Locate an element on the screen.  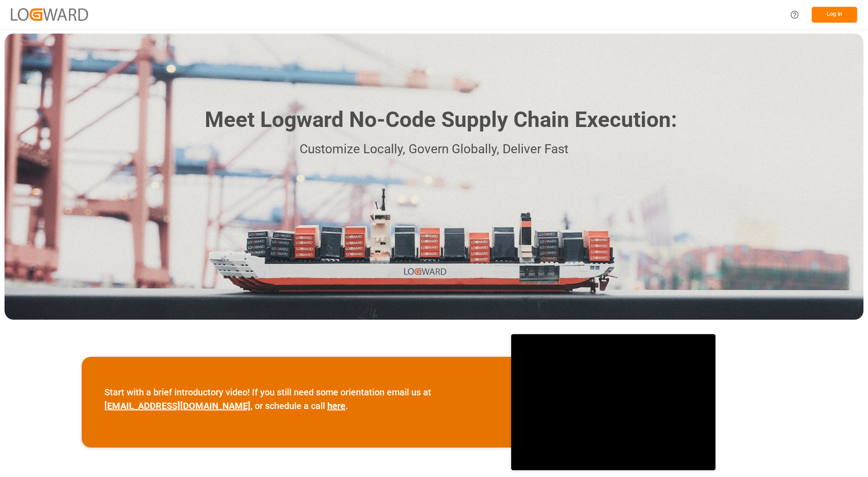
h1: Meet Logward No-Code Supply Chain Execution: is located at coordinates (441, 120).